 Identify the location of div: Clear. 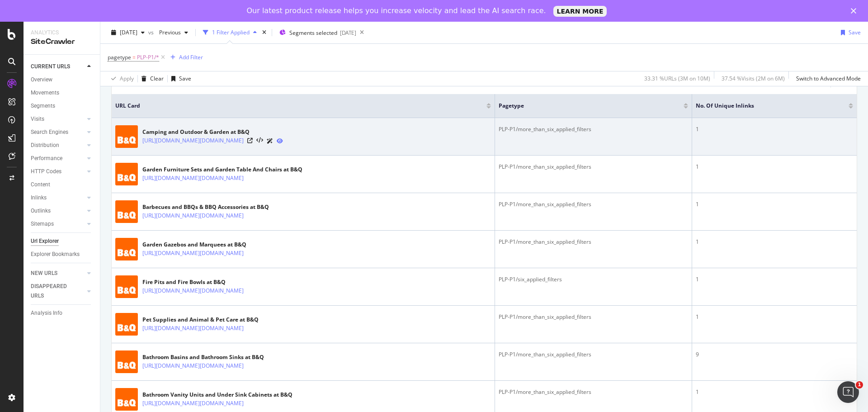
(157, 78).